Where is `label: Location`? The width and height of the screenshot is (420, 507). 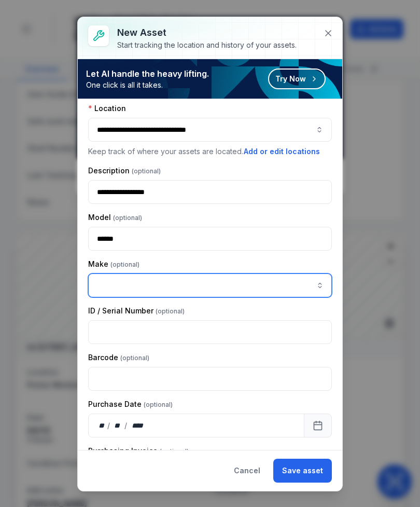 label: Location is located at coordinates (107, 108).